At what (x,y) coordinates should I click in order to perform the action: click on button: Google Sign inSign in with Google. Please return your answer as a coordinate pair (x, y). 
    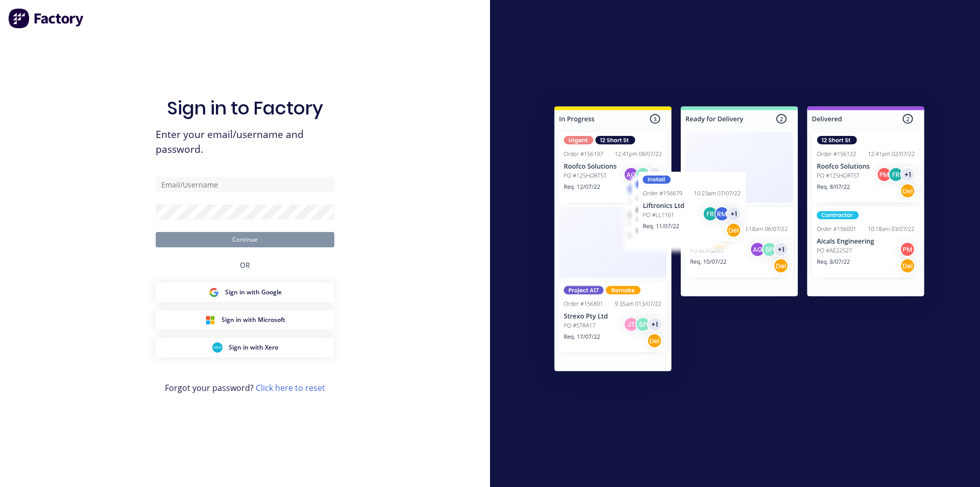
    Looking at the image, I should click on (245, 292).